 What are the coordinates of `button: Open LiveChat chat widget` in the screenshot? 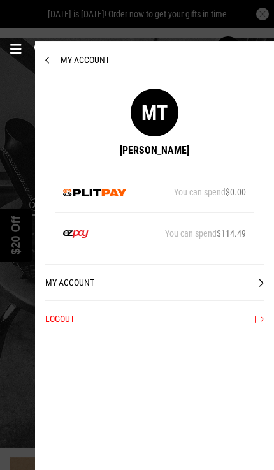 It's located at (29, 24).